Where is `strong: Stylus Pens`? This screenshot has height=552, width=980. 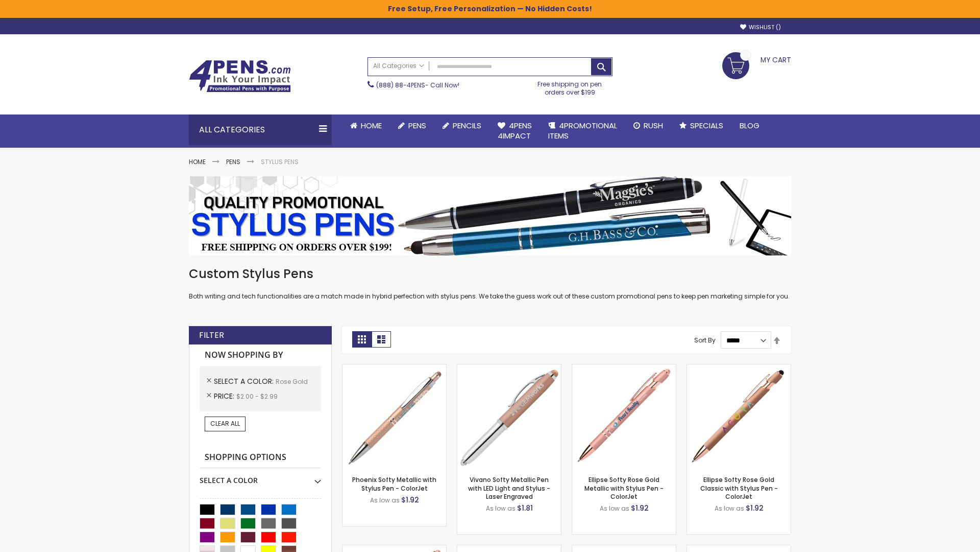 strong: Stylus Pens is located at coordinates (280, 162).